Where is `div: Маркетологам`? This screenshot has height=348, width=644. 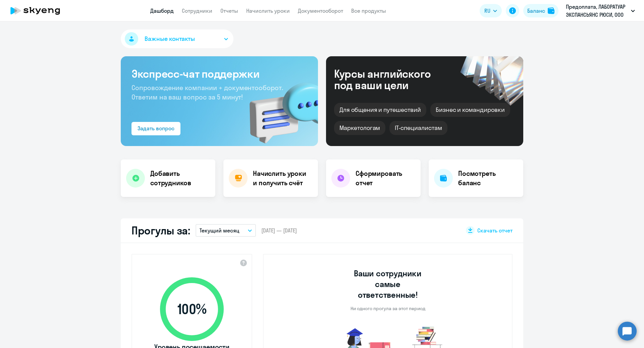 div: Маркетологам is located at coordinates (360, 128).